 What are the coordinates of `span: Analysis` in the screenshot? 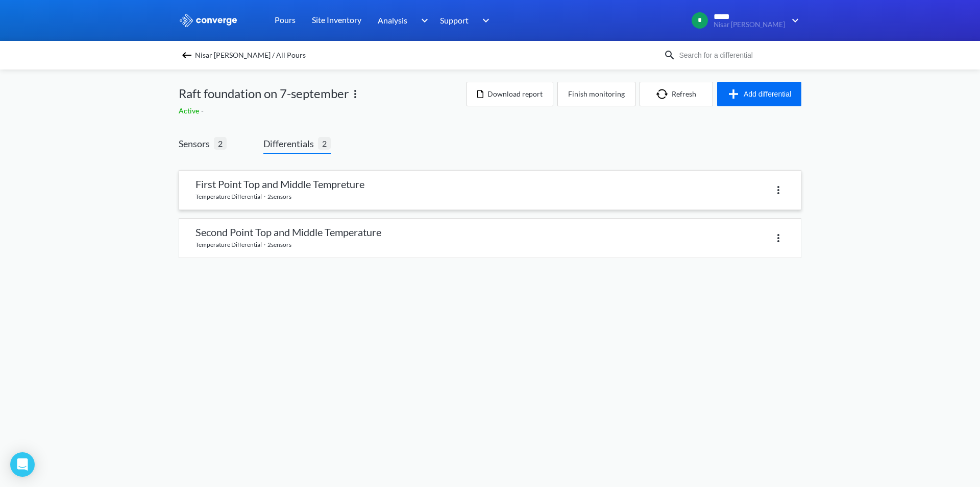 It's located at (392, 20).